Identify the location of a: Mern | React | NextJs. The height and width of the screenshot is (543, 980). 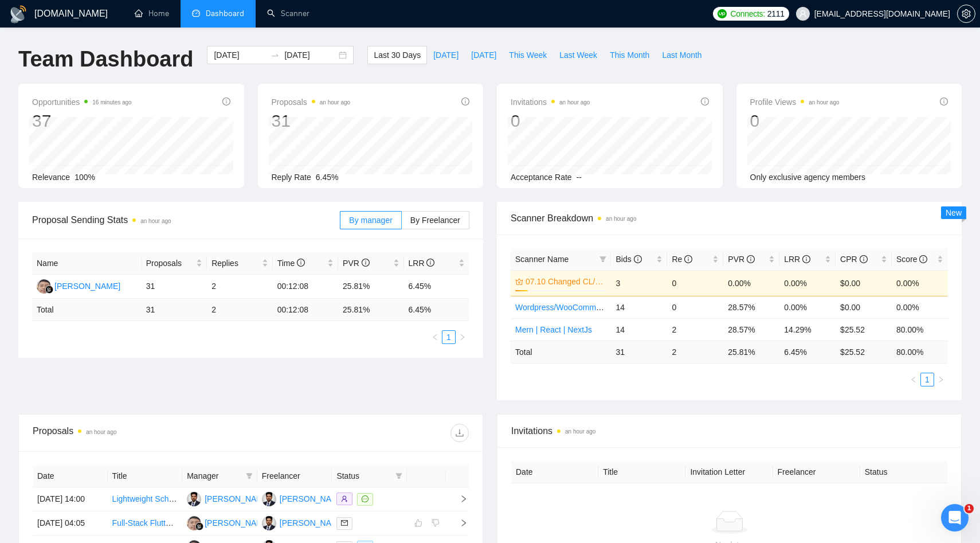
(554, 330).